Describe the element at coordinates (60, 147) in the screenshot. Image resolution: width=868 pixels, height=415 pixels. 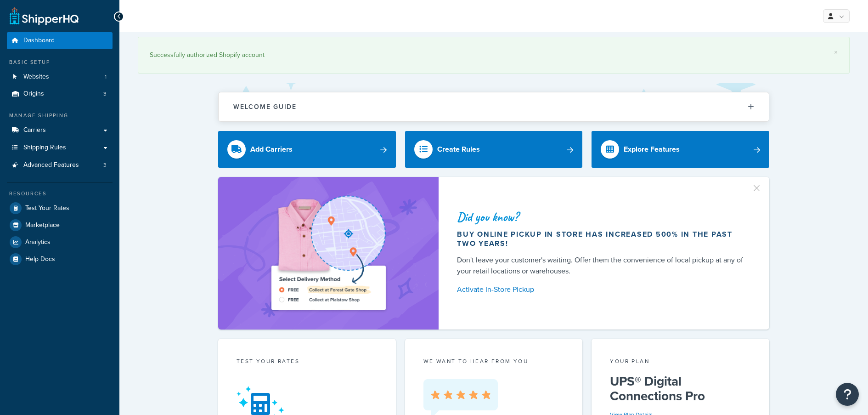
I see `li: Shipping Rules` at that location.